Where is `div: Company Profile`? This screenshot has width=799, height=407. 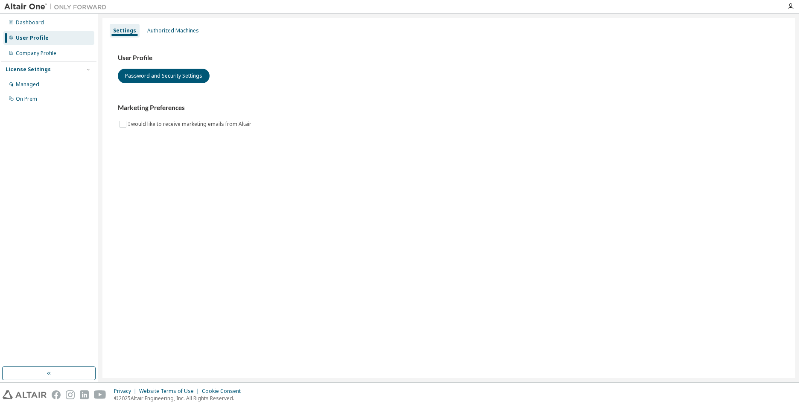
div: Company Profile is located at coordinates (36, 53).